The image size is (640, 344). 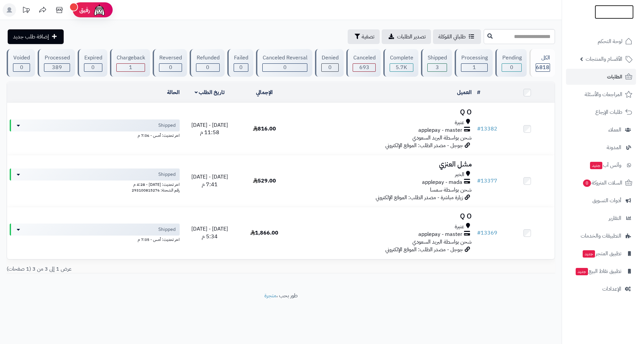 I want to click on div: 693, so click(x=364, y=67).